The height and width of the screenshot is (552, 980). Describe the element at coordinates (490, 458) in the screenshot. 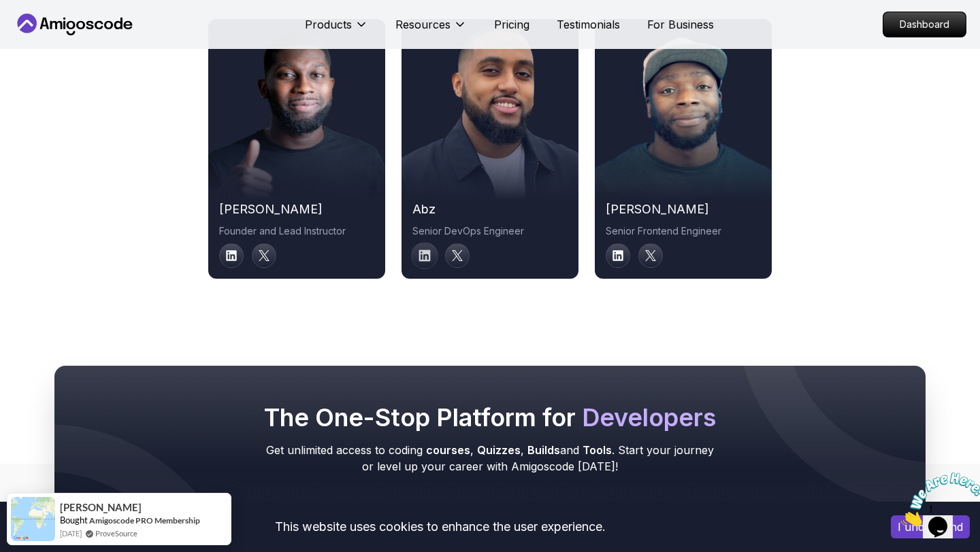

I see `p: Get unlimited access to coding , , and . Start your journey or level up your career with Amigosco...` at that location.